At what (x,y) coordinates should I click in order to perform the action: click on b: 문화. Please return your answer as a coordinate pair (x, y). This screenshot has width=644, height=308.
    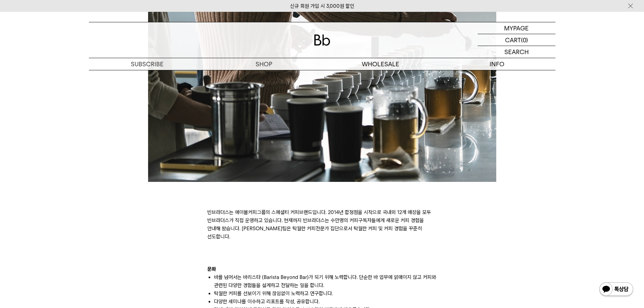
    Looking at the image, I should click on (212, 269).